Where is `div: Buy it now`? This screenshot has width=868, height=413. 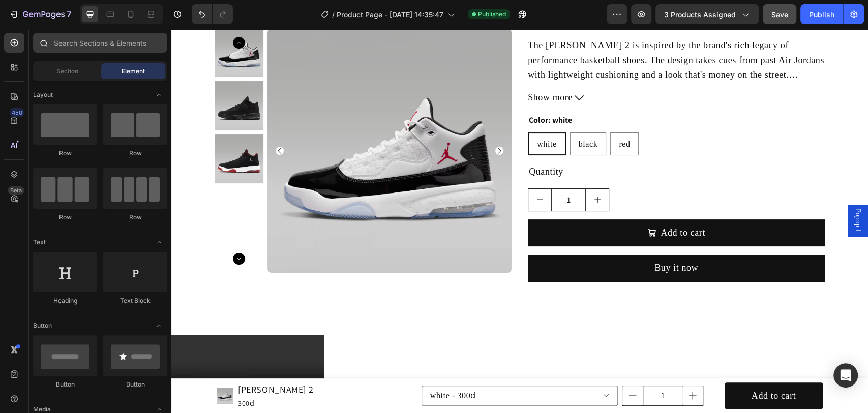
div: Buy it now is located at coordinates (505, 239).